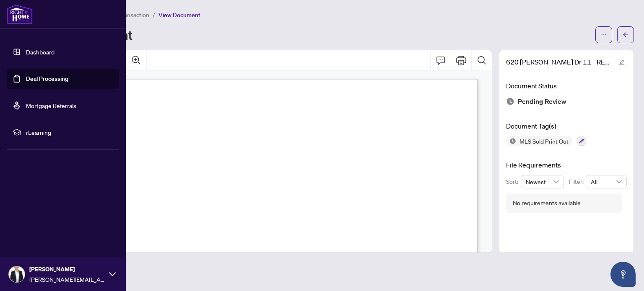 The height and width of the screenshot is (291, 644). What do you see at coordinates (51, 105) in the screenshot?
I see `a: Mortgage Referrals` at bounding box center [51, 105].